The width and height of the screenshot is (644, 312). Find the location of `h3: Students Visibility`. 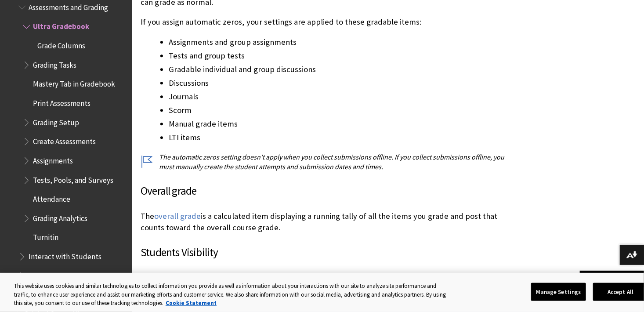

h3: Students Visibility is located at coordinates (323, 253).